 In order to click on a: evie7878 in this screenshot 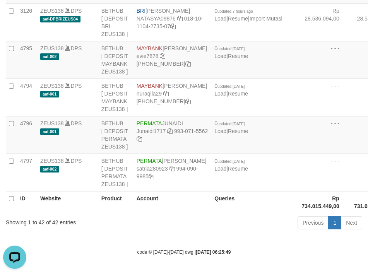, I will do `click(147, 56)`.